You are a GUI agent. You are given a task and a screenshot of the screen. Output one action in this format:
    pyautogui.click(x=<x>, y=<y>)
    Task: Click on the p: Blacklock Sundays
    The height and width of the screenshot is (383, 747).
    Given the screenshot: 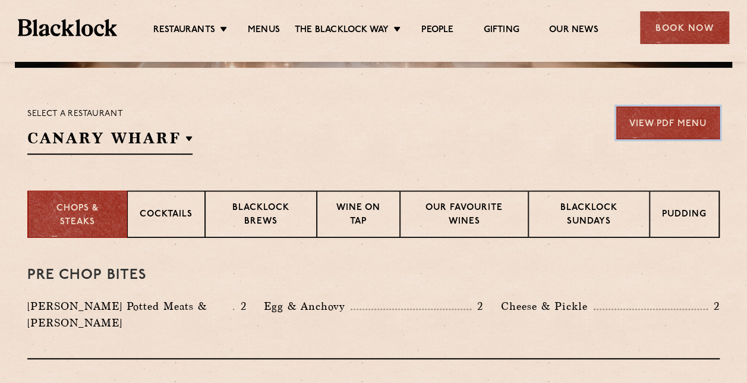 What is the action you would take?
    pyautogui.click(x=589, y=215)
    